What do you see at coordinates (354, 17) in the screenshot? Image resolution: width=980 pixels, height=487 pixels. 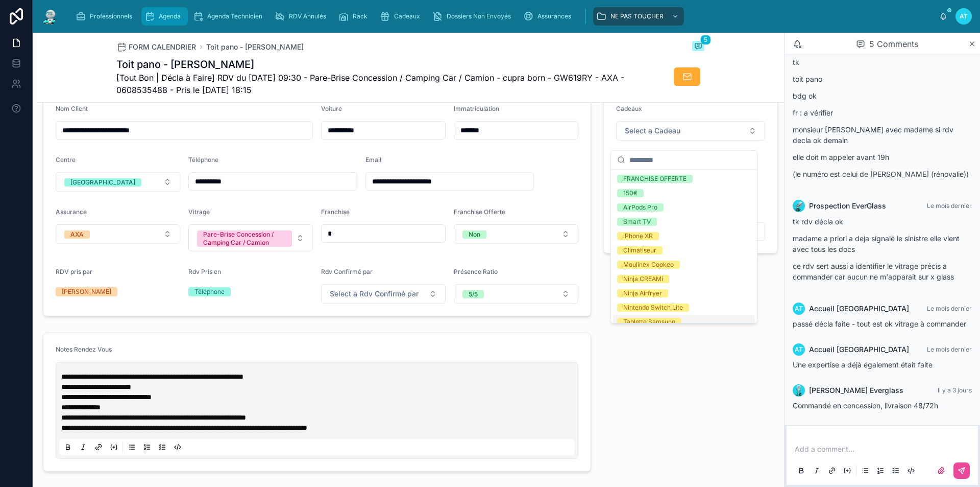 I see `a: Rack` at bounding box center [354, 17].